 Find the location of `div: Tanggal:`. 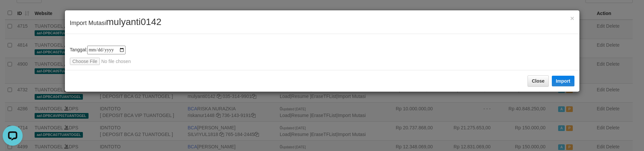

div: Tanggal: is located at coordinates (322, 55).